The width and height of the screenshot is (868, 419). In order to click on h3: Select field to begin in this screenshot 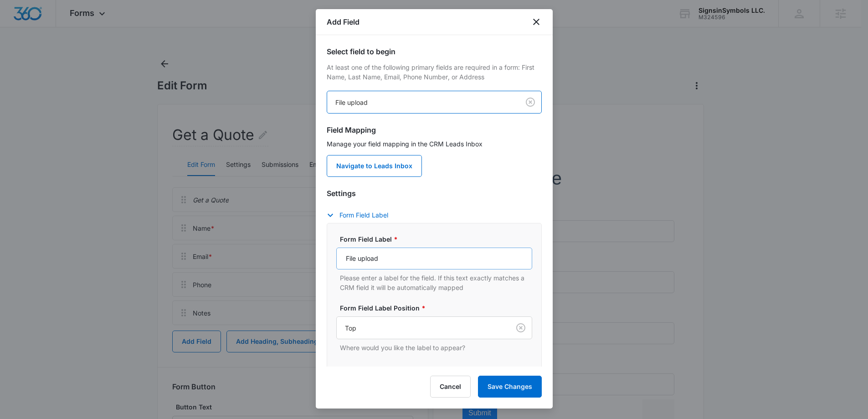, I will do `click(434, 51)`.